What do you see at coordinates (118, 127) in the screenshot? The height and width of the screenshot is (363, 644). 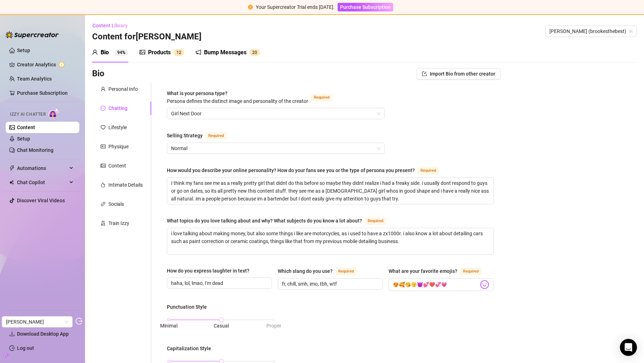 I see `div: Lifestyle` at bounding box center [118, 127].